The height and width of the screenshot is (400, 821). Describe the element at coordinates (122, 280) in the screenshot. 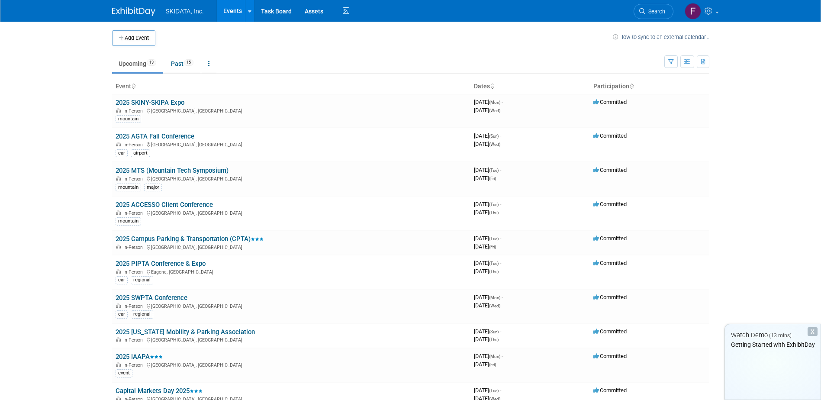

I see `div: car` at that location.